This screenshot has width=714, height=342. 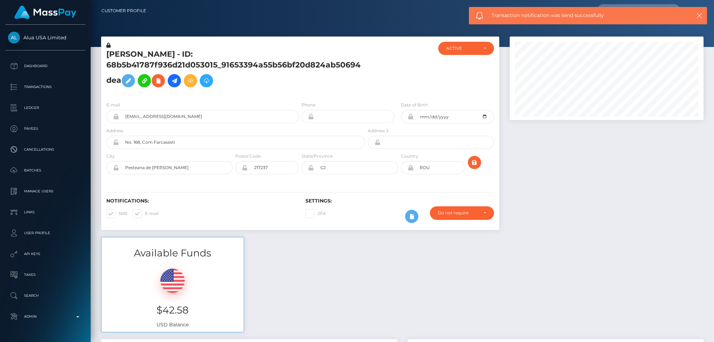 What do you see at coordinates (172, 253) in the screenshot?
I see `h3: Available Funds` at bounding box center [172, 253].